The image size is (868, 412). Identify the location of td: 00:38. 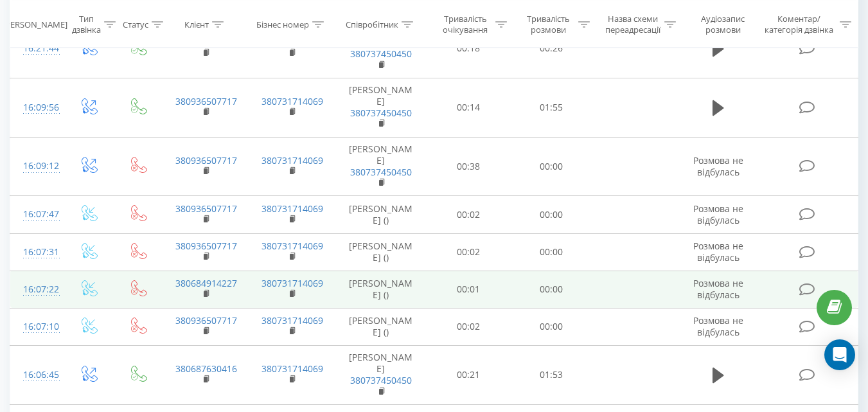
(469, 167).